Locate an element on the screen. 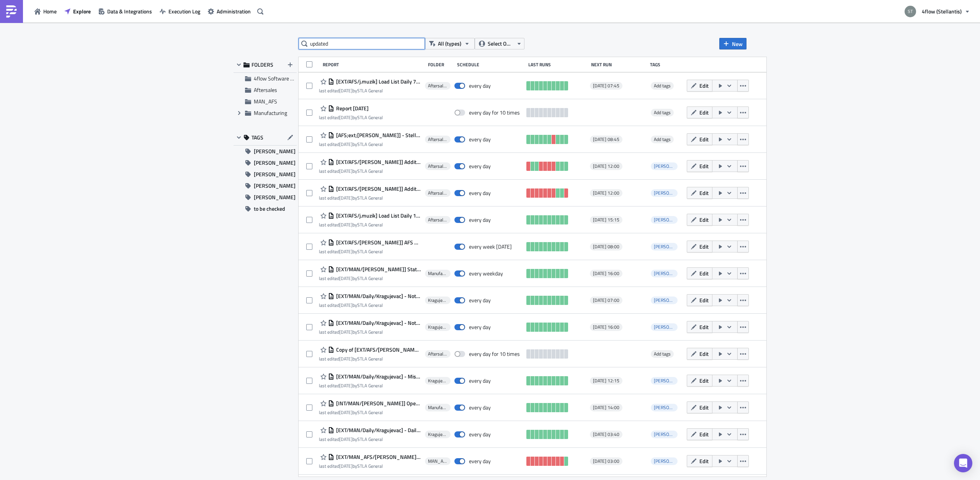 This screenshot has width=980, height=480. span: [EXT/AFS/n.schnier] AFS Hub Claims Report is located at coordinates (378, 242).